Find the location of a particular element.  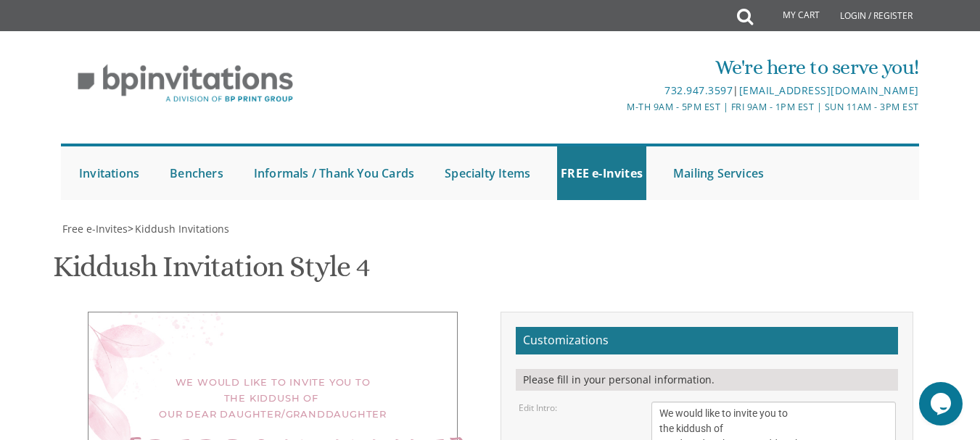

h1: Kiddush Invitation Style 4 is located at coordinates (211, 272).